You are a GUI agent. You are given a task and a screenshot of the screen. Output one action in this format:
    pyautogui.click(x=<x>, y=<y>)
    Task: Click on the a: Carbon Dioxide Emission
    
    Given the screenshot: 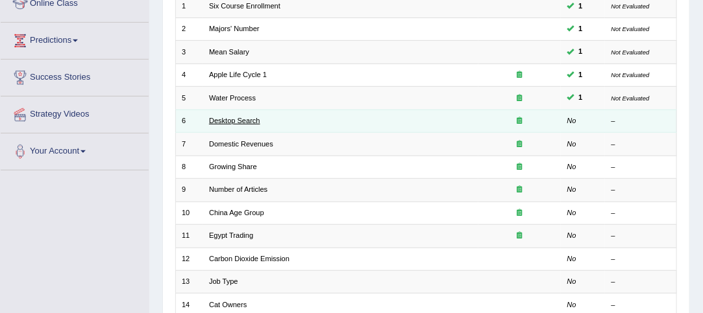 What is the action you would take?
    pyautogui.click(x=249, y=259)
    